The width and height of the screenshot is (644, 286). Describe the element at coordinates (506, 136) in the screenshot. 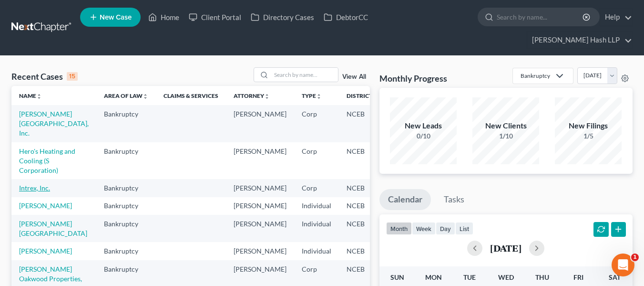

I see `div: 1/10` at that location.